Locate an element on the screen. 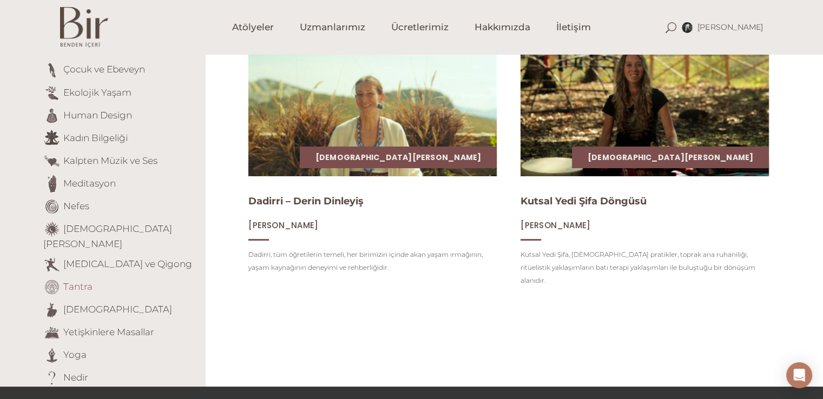  a: Ekolojik Yaşam is located at coordinates (97, 92).